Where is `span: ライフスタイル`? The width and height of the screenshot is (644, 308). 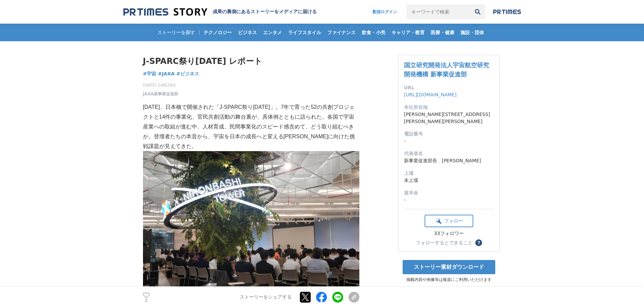
span: ライフスタイル is located at coordinates (305, 32).